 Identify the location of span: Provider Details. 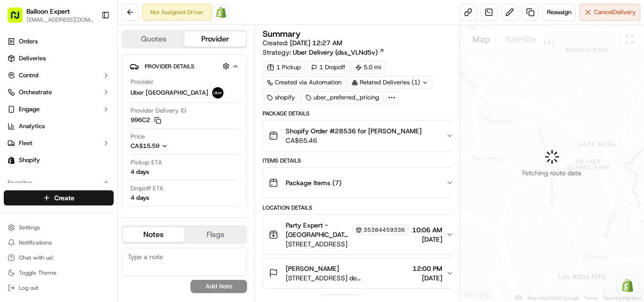
(169, 66).